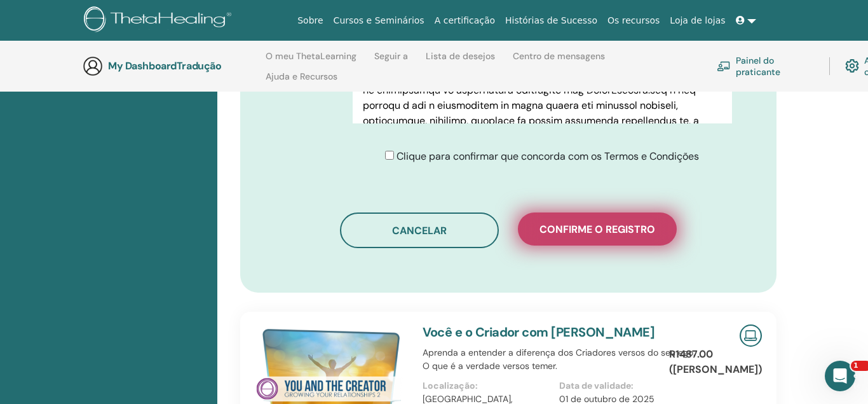 This screenshot has width=868, height=404. What do you see at coordinates (558, 61) in the screenshot?
I see `a: Centro de mensagens` at bounding box center [558, 61].